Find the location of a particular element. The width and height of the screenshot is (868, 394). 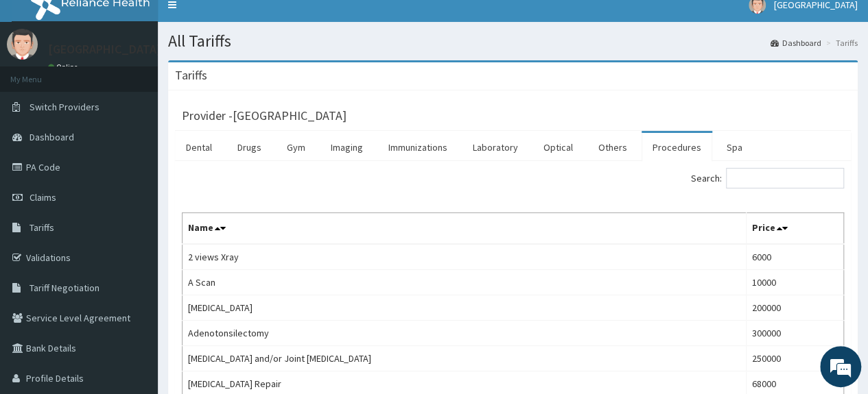

td: 10000 is located at coordinates (795, 282).